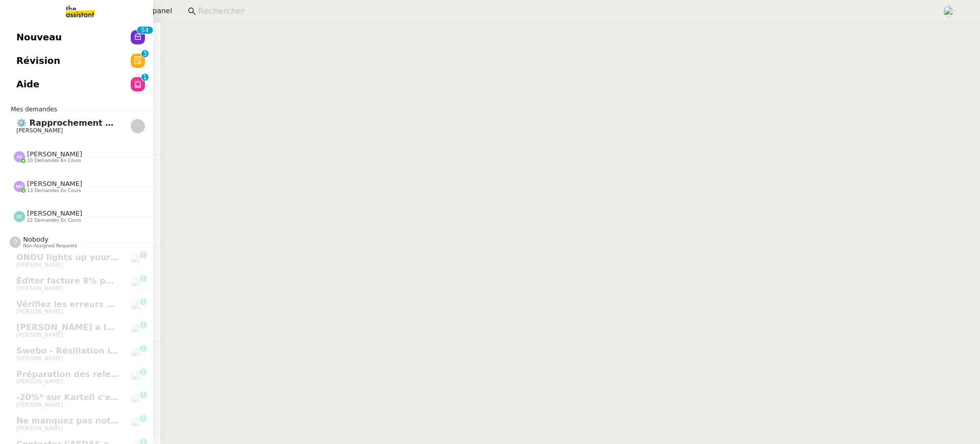  What do you see at coordinates (28, 84) in the screenshot?
I see `span: Aide` at bounding box center [28, 84].